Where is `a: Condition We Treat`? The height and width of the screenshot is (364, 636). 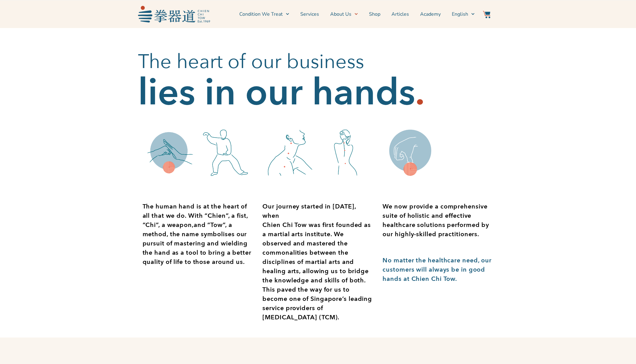 a: Condition We Treat is located at coordinates (264, 14).